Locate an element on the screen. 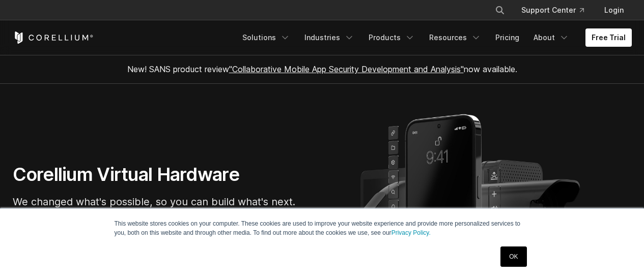 The image size is (644, 280). h1: Corellium Virtual Hardware is located at coordinates (166, 174).